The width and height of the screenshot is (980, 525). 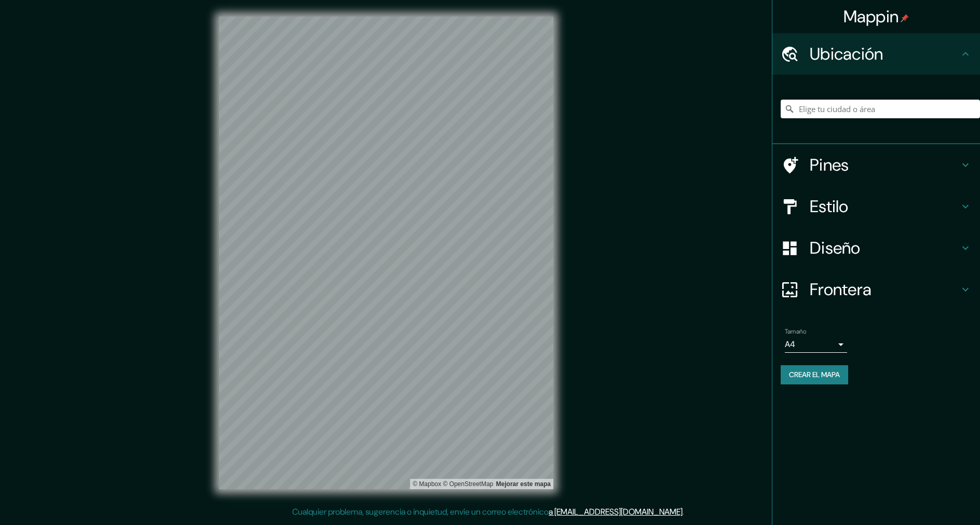 I want to click on h4: Estilo, so click(x=884, y=206).